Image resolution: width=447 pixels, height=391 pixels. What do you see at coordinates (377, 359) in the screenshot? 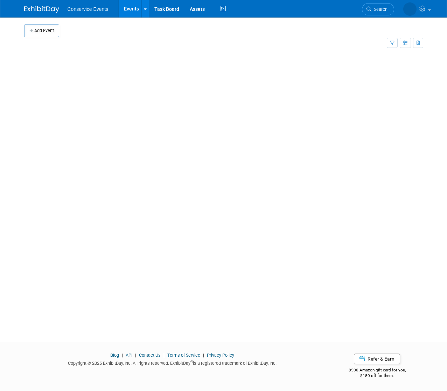
I see `a: Refer & Earn` at bounding box center [377, 359].